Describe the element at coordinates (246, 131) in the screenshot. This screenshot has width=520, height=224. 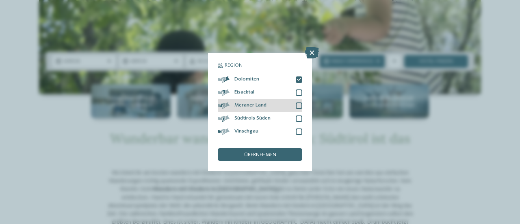
I see `span: Vinschgau` at that location.